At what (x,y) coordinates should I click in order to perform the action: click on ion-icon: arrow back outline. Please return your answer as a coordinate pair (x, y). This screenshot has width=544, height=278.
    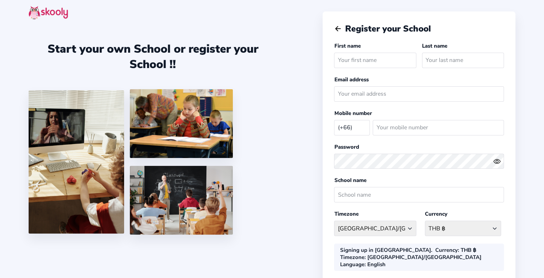
    Looking at the image, I should click on (338, 29).